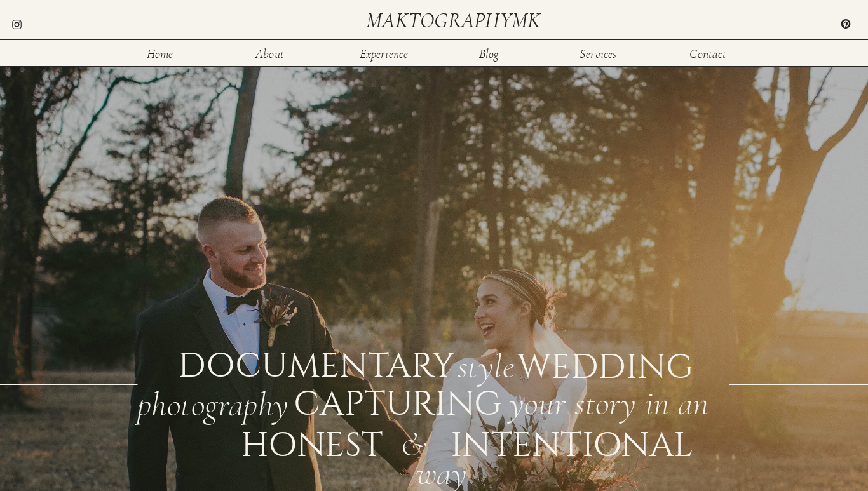  Describe the element at coordinates (214, 403) in the screenshot. I see `div: photography` at that location.